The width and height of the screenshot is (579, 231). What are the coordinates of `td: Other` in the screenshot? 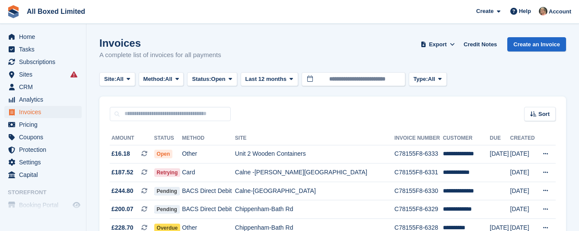 It's located at (208, 154).